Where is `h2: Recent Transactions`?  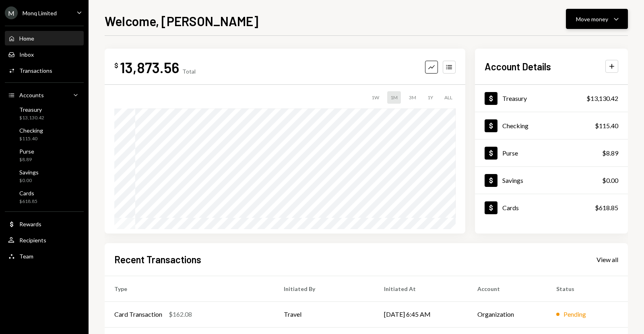
h2: Recent Transactions is located at coordinates (158, 259).